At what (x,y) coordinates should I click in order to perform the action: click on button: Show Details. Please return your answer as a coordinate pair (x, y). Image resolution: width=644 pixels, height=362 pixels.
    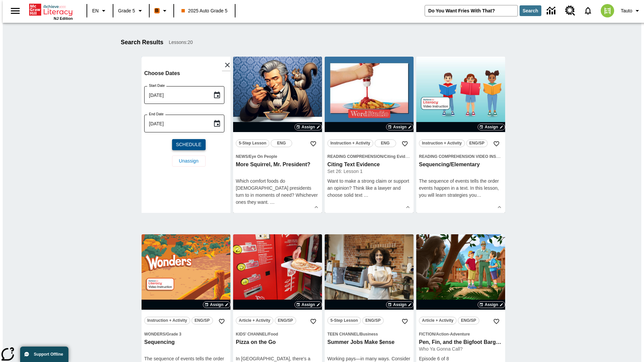
    Looking at the image, I should click on (408, 208).